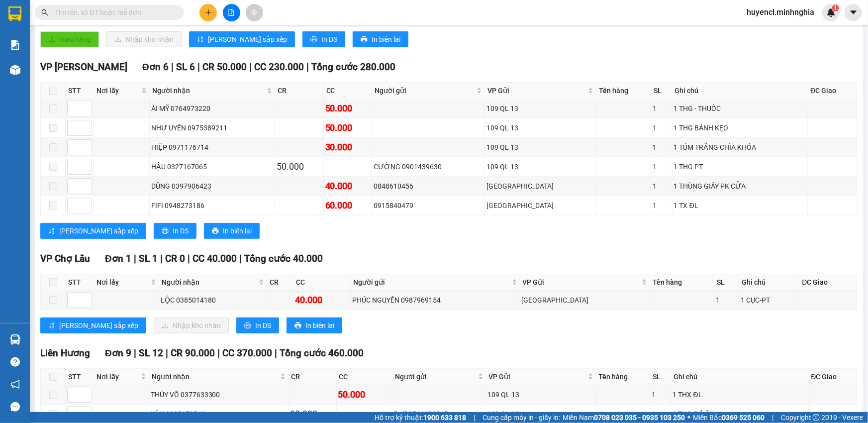 Image resolution: width=868 pixels, height=423 pixels. What do you see at coordinates (247, 353) in the screenshot?
I see `span: CC 370.000` at bounding box center [247, 353].